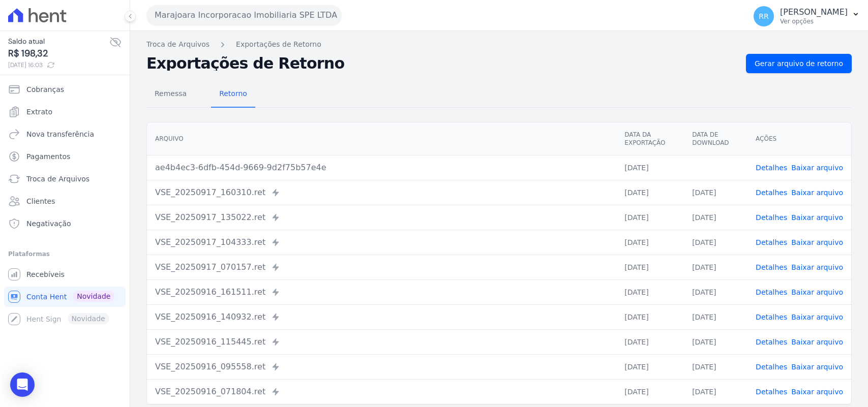 This screenshot has height=407, width=868. Describe the element at coordinates (381, 193) in the screenshot. I see `div: VSE_20250917_160310.ret` at that location.